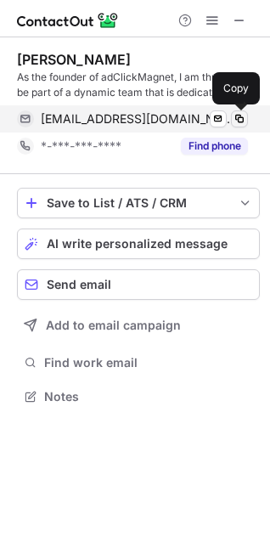 The width and height of the screenshot is (270, 542). Describe the element at coordinates (113, 325) in the screenshot. I see `span: Add to email campaign` at that location.